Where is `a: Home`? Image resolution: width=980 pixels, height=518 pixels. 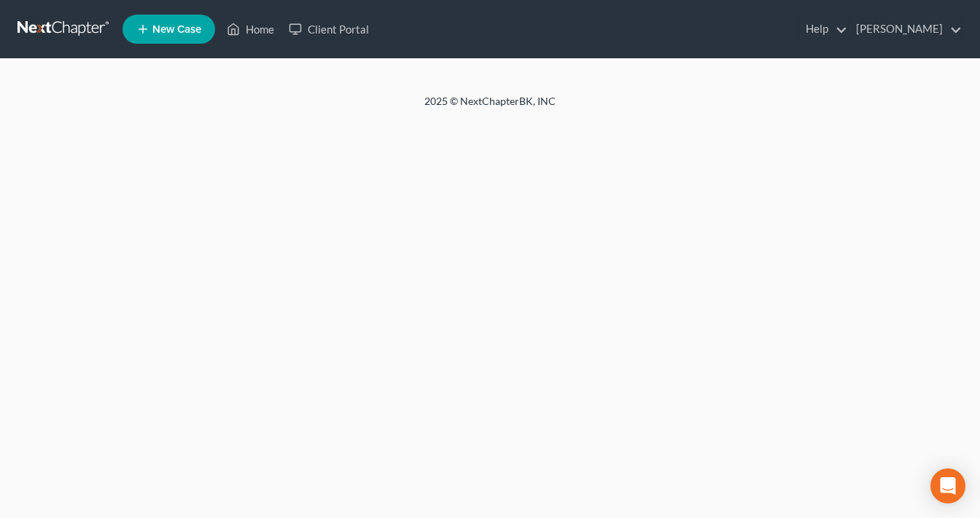
a: Home is located at coordinates (250, 29).